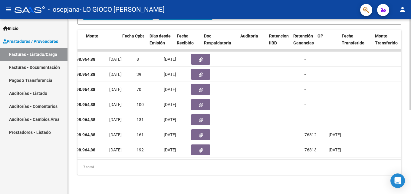  I want to click on datatable-header-cell: Retención Ganancias, so click(303, 43).